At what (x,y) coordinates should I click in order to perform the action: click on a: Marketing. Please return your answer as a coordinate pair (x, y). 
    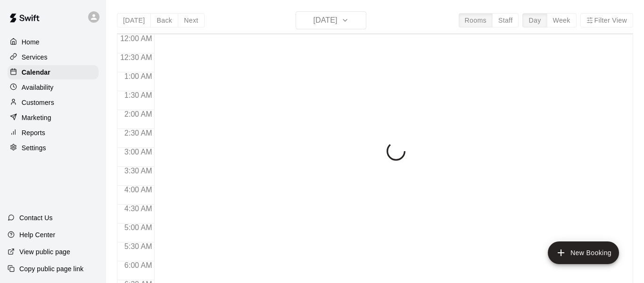
    Looking at the image, I should click on (53, 117).